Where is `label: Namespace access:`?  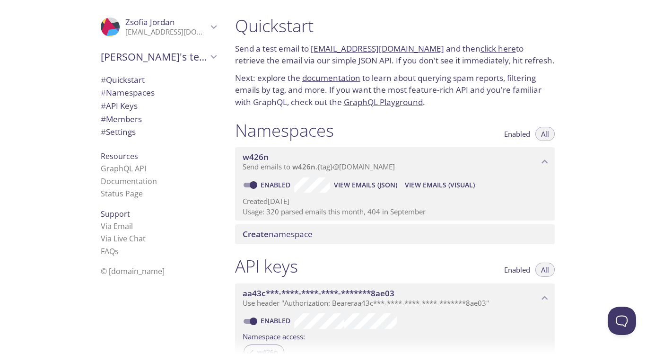
label: Namespace access: is located at coordinates (274, 335).